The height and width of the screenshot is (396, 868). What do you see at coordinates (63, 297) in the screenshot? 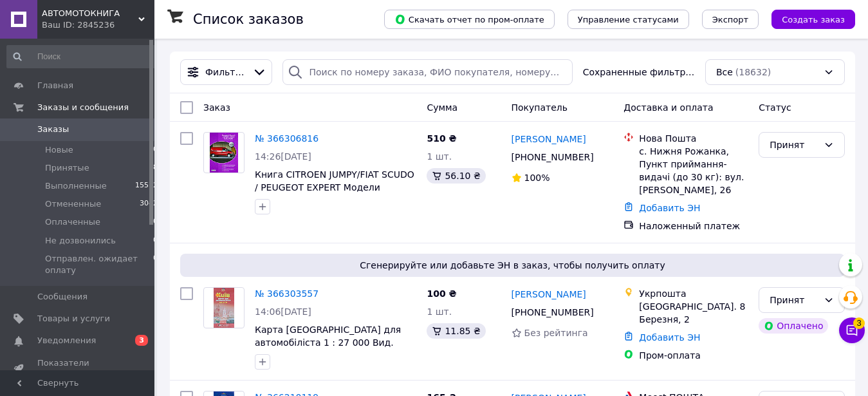
I see `span: Сообщения` at bounding box center [63, 297].